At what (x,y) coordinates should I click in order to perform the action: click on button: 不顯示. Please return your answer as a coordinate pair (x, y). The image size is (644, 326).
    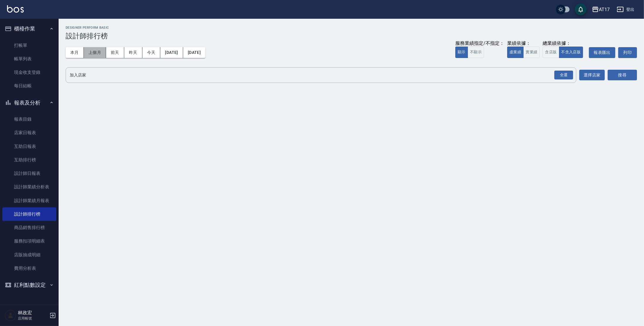
    Looking at the image, I should click on (476, 52).